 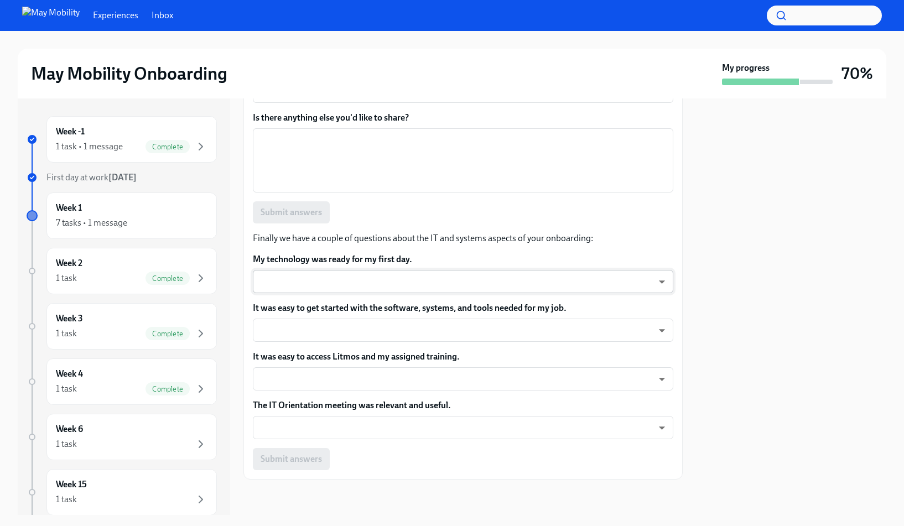 What do you see at coordinates (69, 263) in the screenshot?
I see `h6: Week 2` at bounding box center [69, 263].